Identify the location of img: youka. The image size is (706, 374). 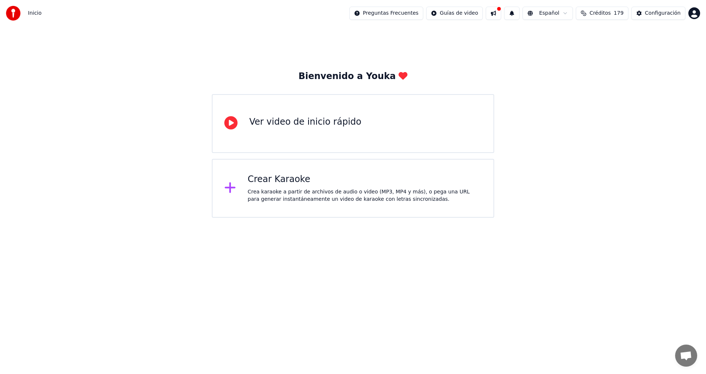
(13, 13).